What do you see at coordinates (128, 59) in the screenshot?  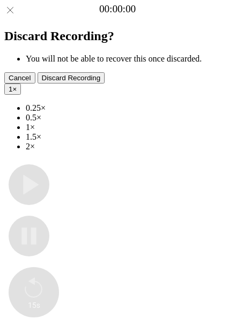 I see `li: You will not be able to recover this once discarded.` at bounding box center [128, 59].